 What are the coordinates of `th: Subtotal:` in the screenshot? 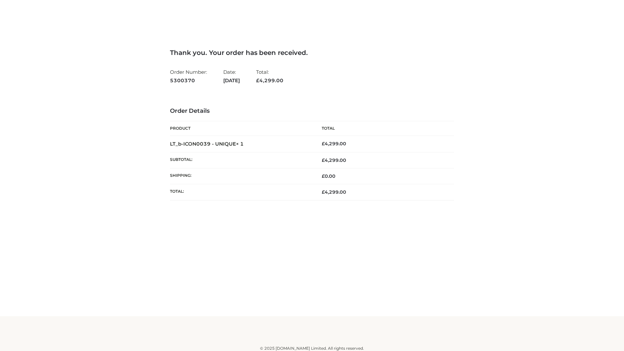 It's located at (241, 160).